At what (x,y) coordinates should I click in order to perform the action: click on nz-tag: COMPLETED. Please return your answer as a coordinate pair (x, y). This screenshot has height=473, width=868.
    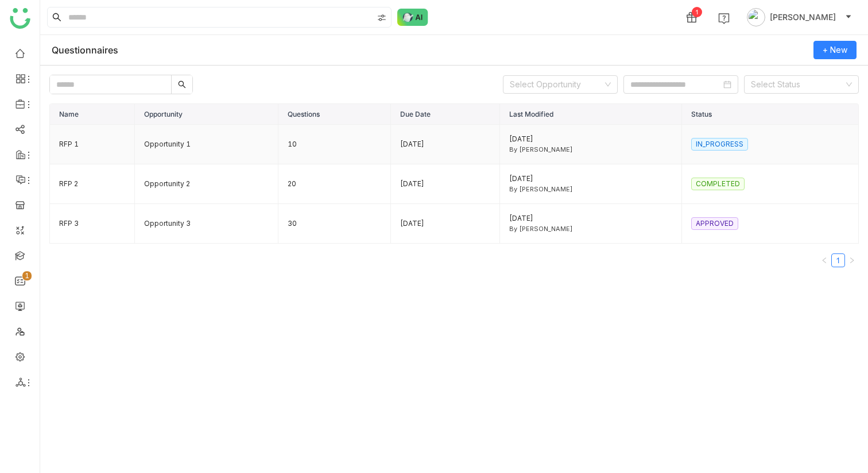
    Looking at the image, I should click on (718, 184).